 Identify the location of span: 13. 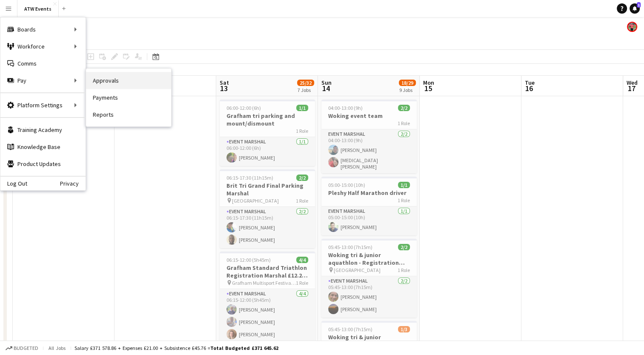
(223, 88).